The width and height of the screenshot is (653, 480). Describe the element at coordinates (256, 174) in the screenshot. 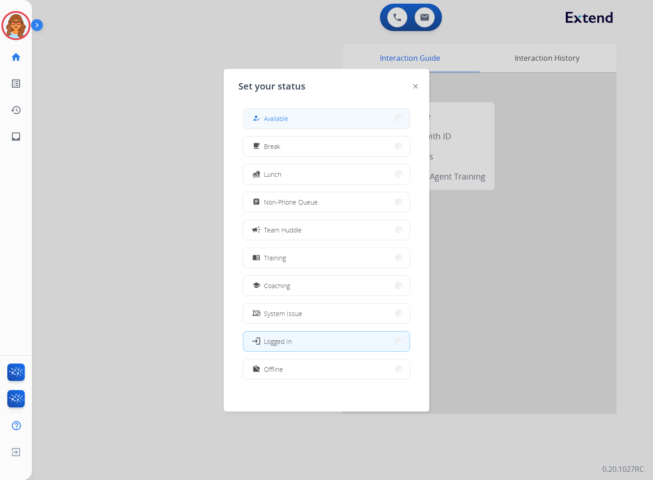

I see `mat-icon: fastfood` at that location.